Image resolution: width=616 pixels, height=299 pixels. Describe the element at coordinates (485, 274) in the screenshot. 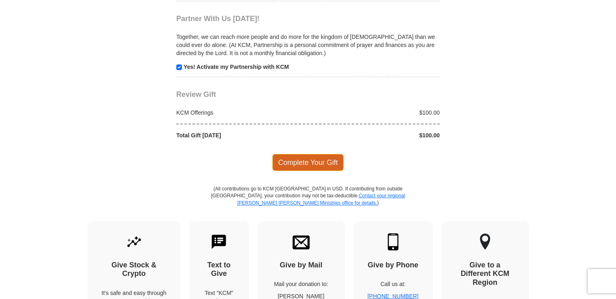

I see `h4: Give to a Different KCM Region` at that location.